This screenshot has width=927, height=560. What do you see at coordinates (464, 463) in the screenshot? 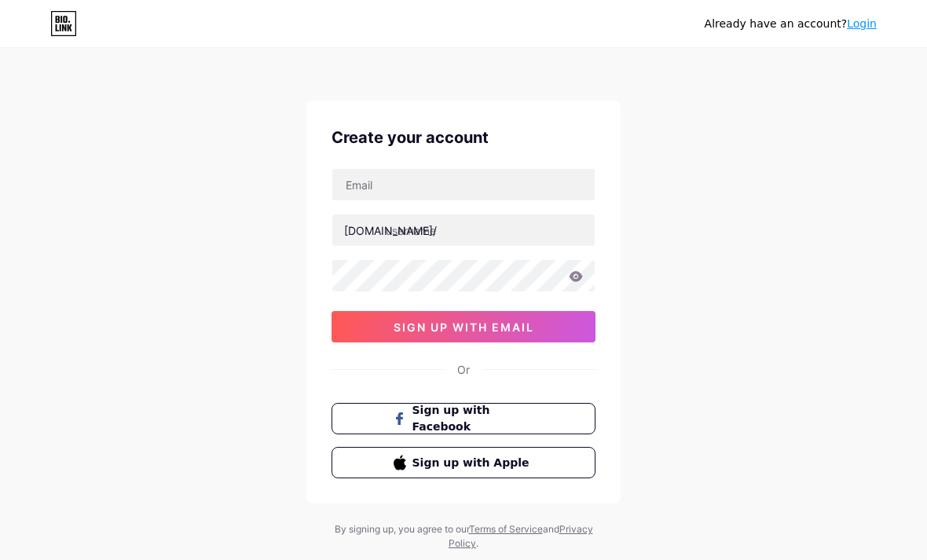
I see `button: Sign up with Apple` at bounding box center [464, 463].